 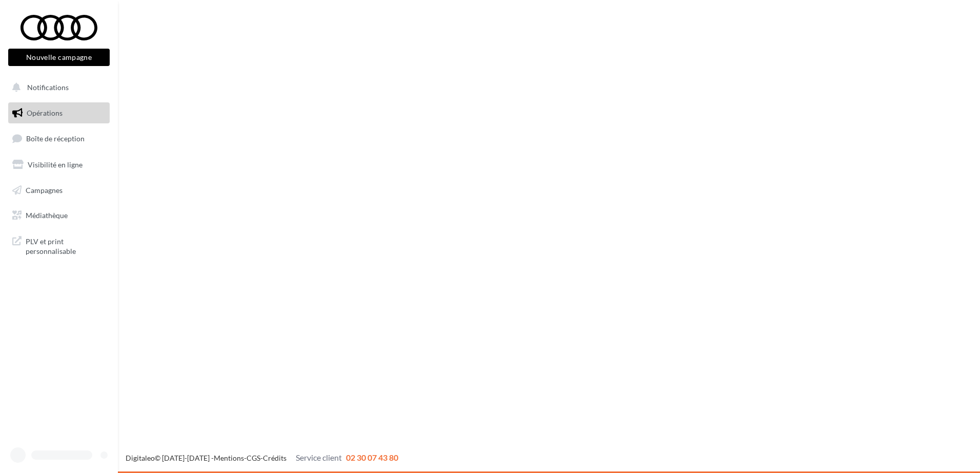 What do you see at coordinates (55, 138) in the screenshot?
I see `span: Boîte de réception` at bounding box center [55, 138].